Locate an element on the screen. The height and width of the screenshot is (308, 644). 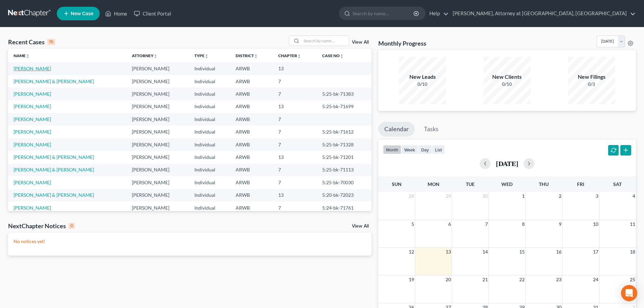
span: 13 is located at coordinates (448, 252).